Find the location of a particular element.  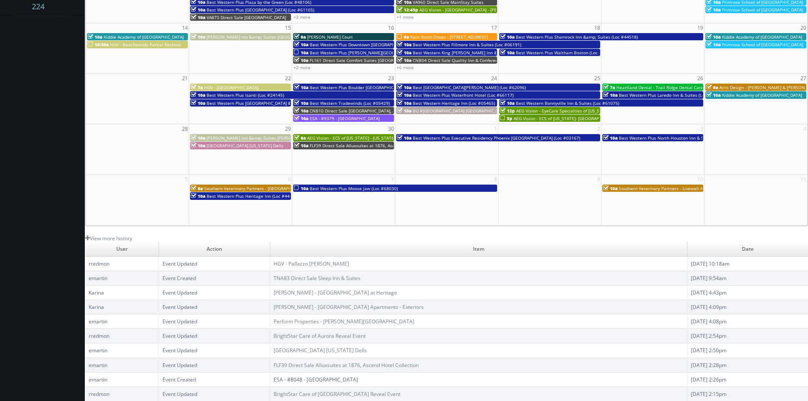

td: Event Created is located at coordinates (215, 379).